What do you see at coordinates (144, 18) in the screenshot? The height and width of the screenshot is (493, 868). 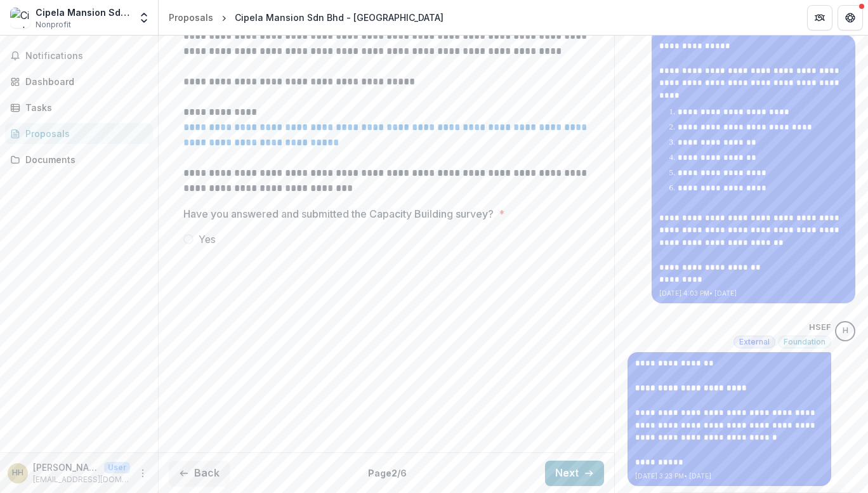 I see `button: Open entity switcher` at bounding box center [144, 18].